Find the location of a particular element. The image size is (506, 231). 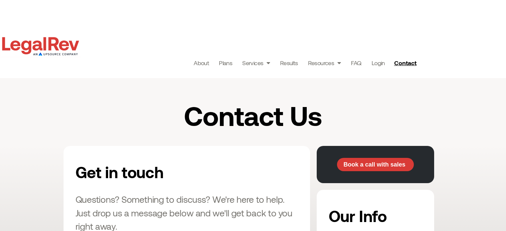

span: Book a call with sales is located at coordinates (374, 165).